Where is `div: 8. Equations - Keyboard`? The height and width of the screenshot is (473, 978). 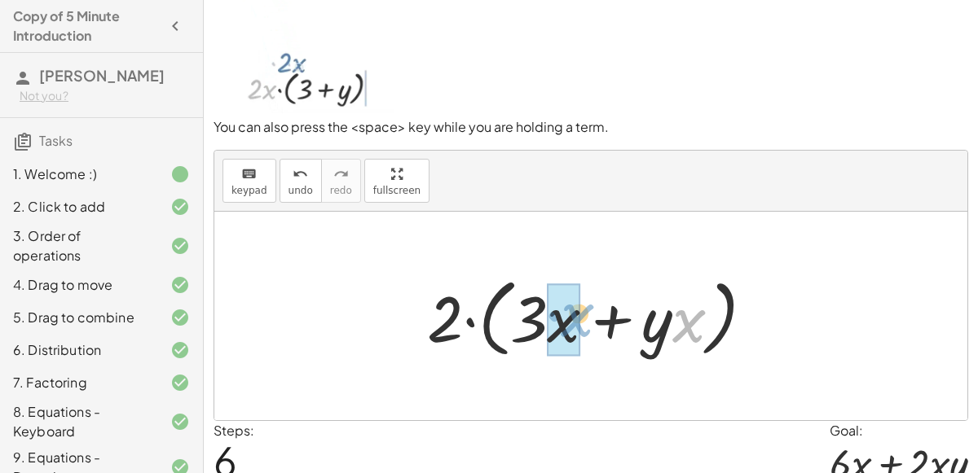 div: 8. Equations - Keyboard is located at coordinates (78, 422).